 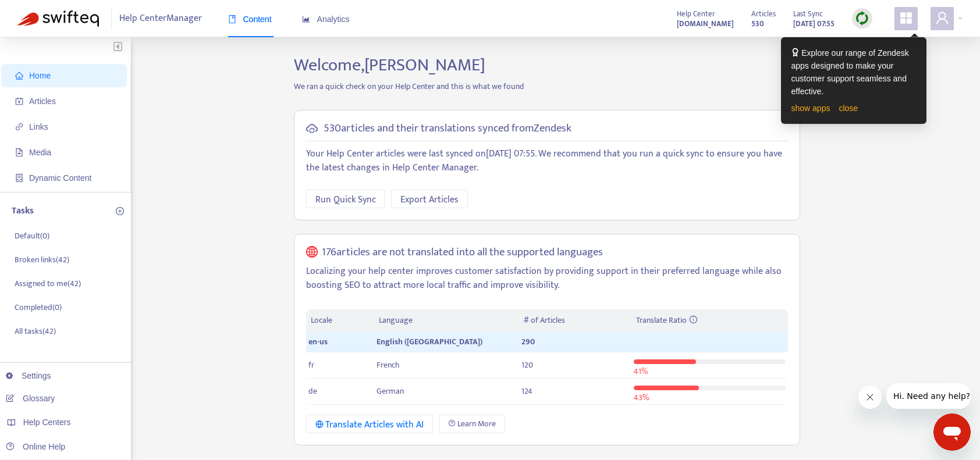 I want to click on span: Links, so click(x=38, y=127).